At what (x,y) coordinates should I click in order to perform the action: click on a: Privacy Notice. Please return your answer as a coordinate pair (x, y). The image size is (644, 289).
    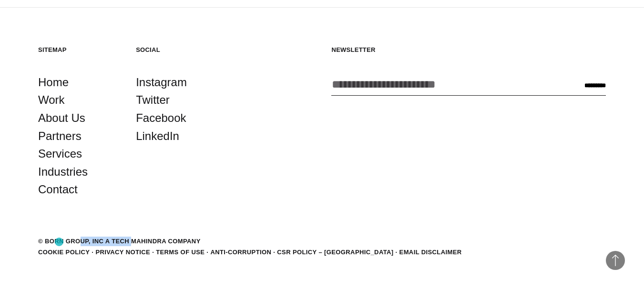
    Looking at the image, I should click on (123, 252).